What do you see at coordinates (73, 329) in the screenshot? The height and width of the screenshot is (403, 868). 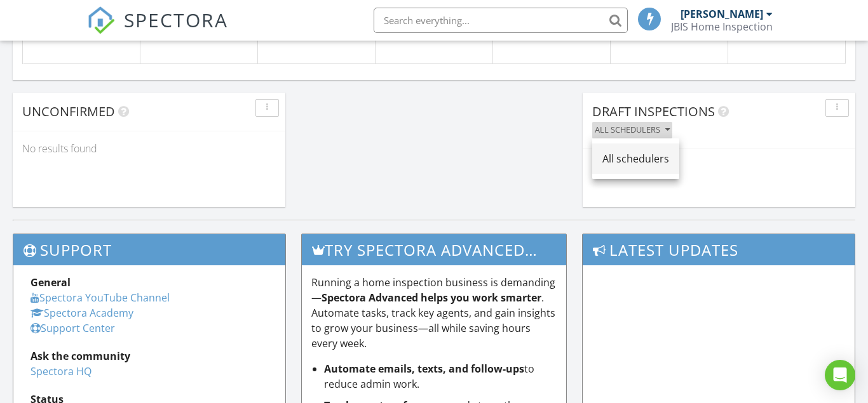 I see `a: Support Center` at bounding box center [73, 329].